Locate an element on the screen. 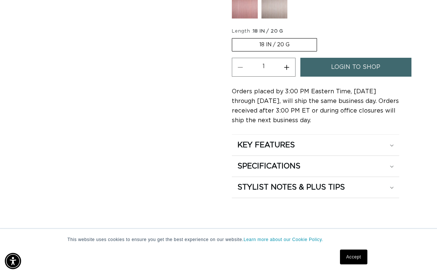  p: This website uses cookies to ensure you get the best experience on our website. is located at coordinates (218, 239).